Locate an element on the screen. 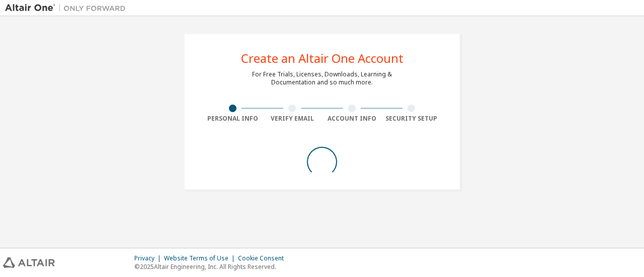  div: Cookie Consent is located at coordinates (264, 259).